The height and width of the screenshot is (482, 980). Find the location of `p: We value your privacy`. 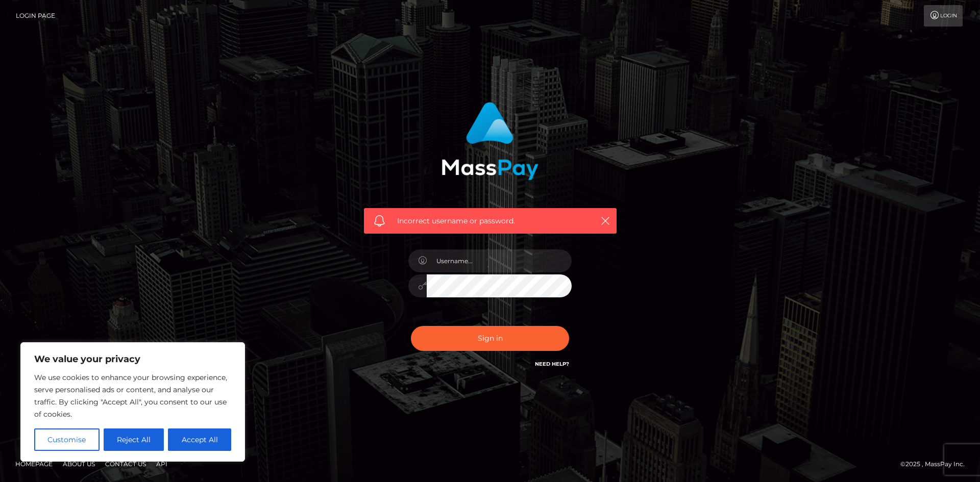

p: We value your privacy is located at coordinates (133, 360).